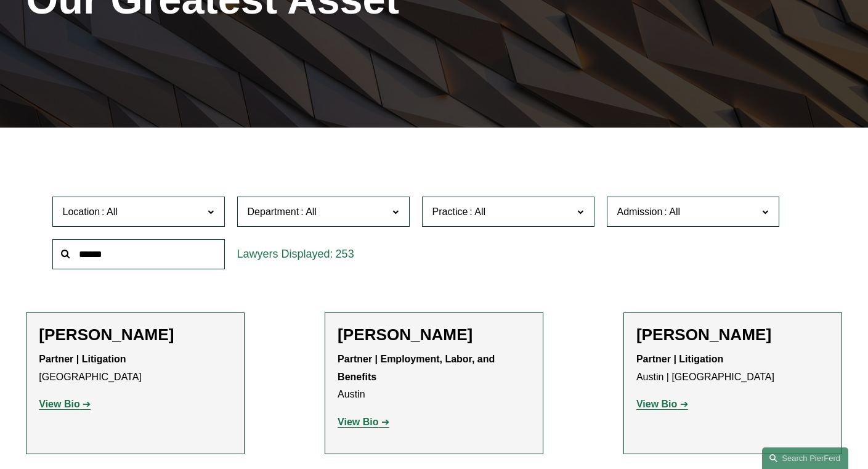  I want to click on a: Search this site, so click(805, 458).